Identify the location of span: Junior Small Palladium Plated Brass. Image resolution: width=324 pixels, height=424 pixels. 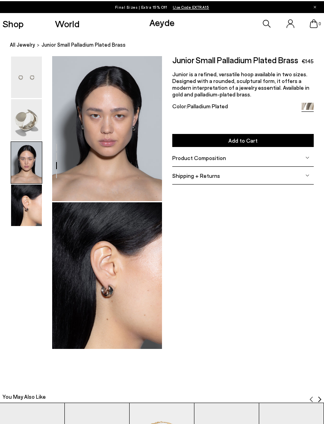
(83, 43).